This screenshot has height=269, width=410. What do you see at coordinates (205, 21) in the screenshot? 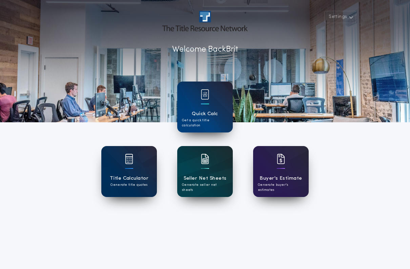
I see `img: account-logo` at bounding box center [205, 21].